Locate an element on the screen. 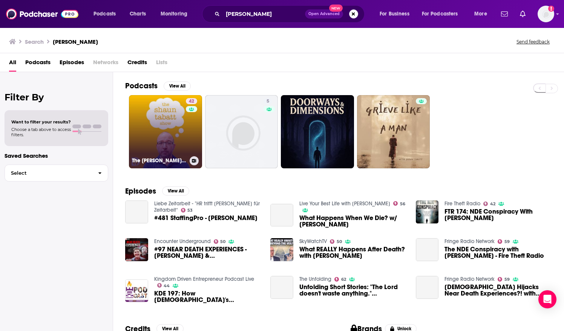  span: Choose a tab above to access filters. is located at coordinates (41, 132).